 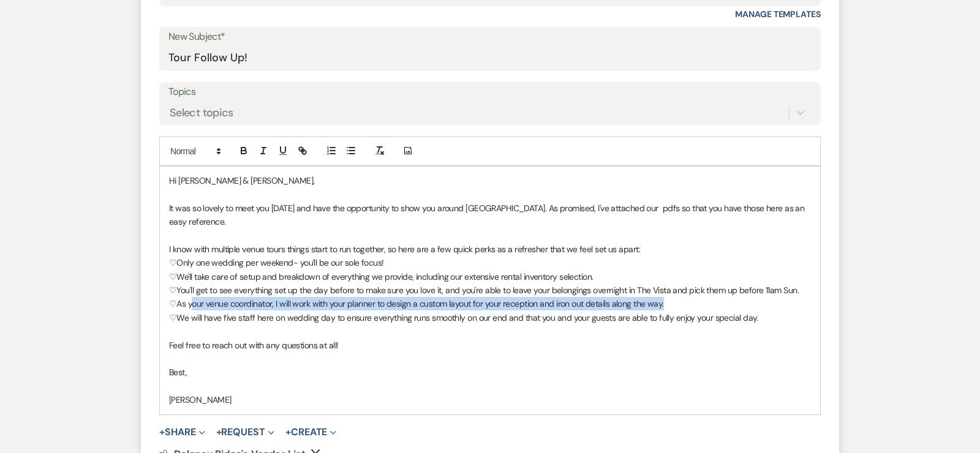 What do you see at coordinates (484, 291) in the screenshot?
I see `span: ♡You'll get to see everything set up the day before to make sure you love it, and you're able to ...` at bounding box center [484, 291].